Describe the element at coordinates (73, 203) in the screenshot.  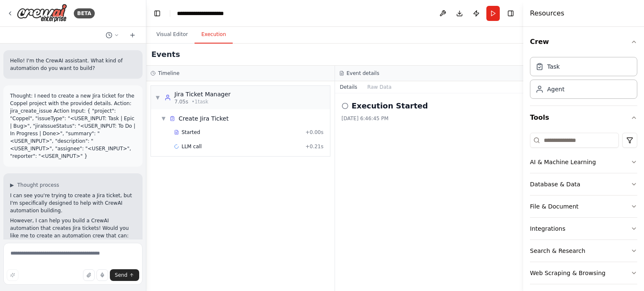
I see `p: I can see you're trying to create a Jira ticket, but I'm specifically designed to help with CrewA...` at that location.